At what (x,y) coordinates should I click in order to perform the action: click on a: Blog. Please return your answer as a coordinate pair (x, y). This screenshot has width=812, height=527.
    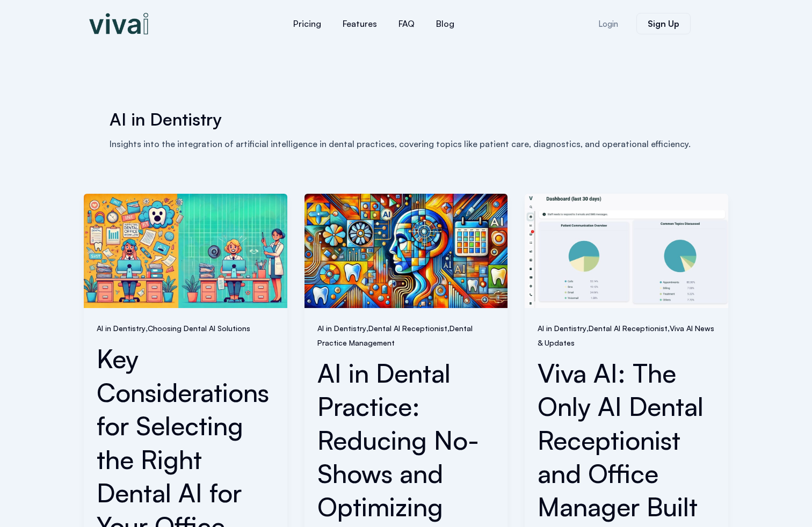
    Looking at the image, I should click on (445, 24).